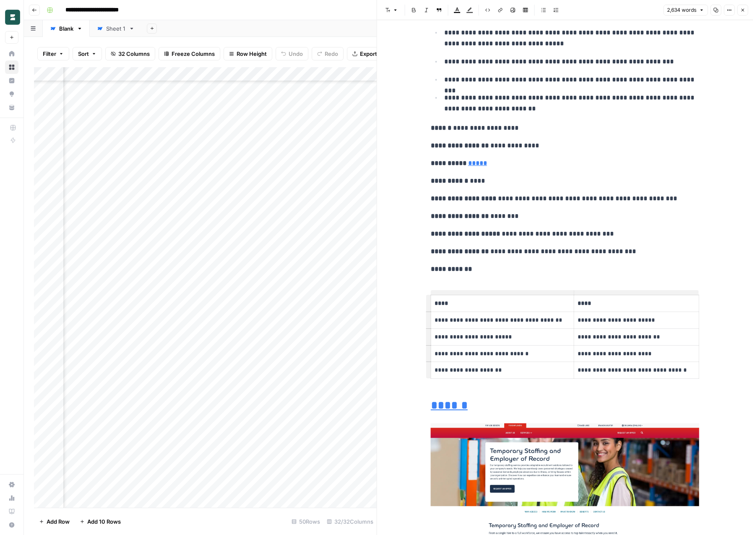 Image resolution: width=753 pixels, height=535 pixels. I want to click on span: 32 Columns, so click(134, 54).